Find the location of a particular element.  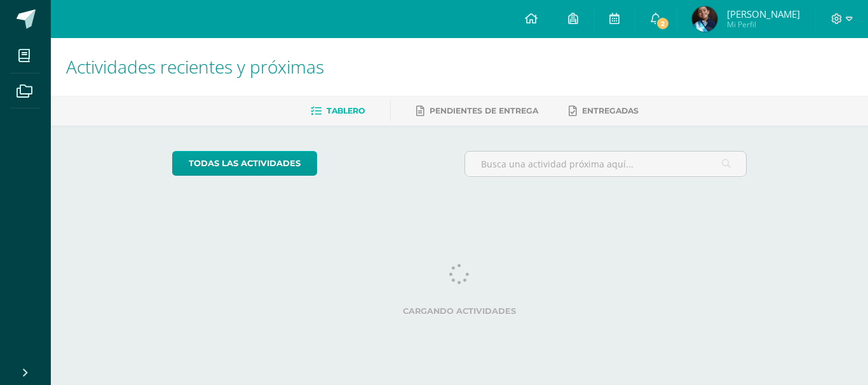

span: Tablero is located at coordinates (345, 110).